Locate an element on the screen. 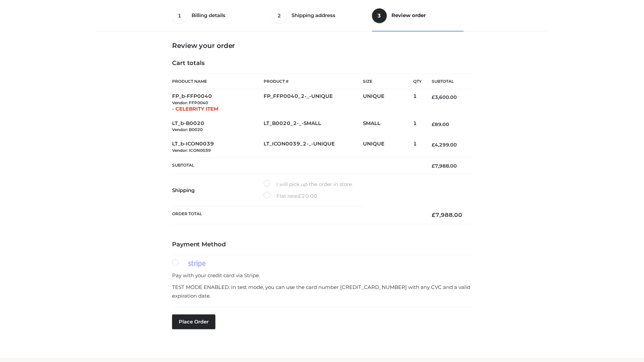  label: I will pick up the order in store. is located at coordinates (308, 184).